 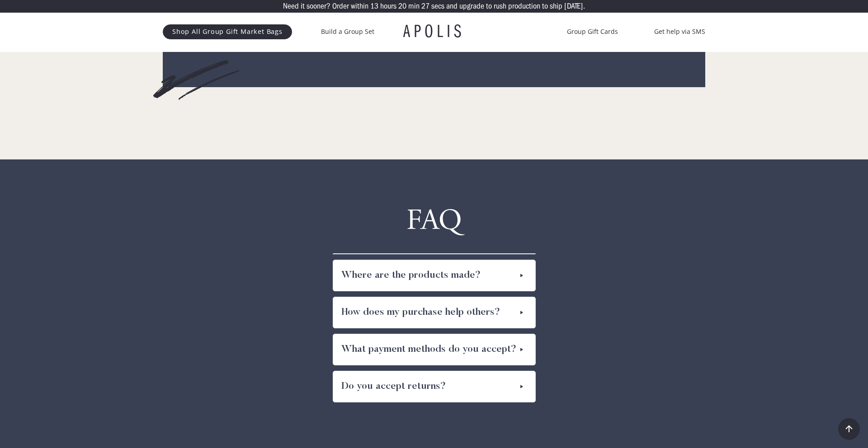 I want to click on p: min, so click(x=414, y=6).